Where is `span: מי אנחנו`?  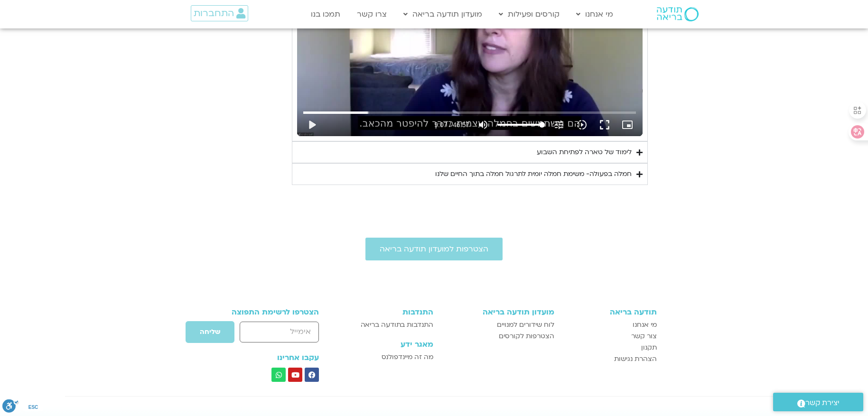
span: מי אנחנו is located at coordinates (644, 324).